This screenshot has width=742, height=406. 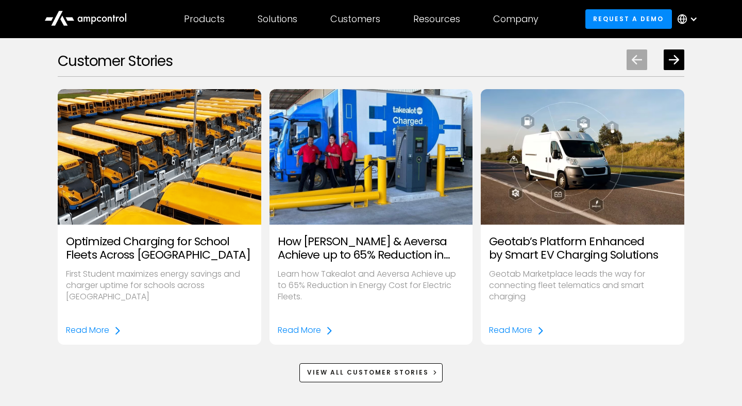 What do you see at coordinates (159, 217) in the screenshot?
I see `div: 1 / 8` at bounding box center [159, 217].